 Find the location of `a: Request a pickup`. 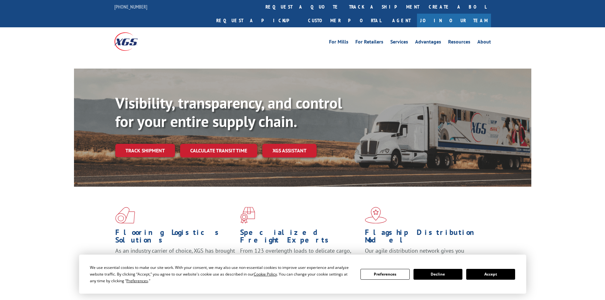

a: Request a pickup is located at coordinates (257, 20).